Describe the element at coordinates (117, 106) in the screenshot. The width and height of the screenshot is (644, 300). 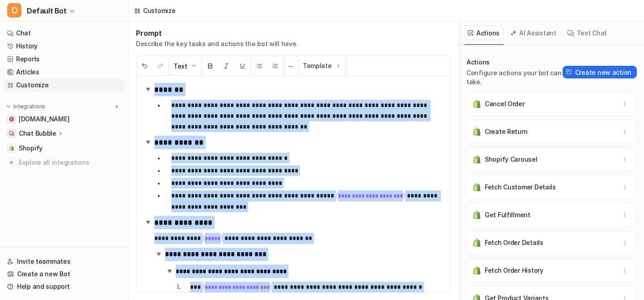
I see `img: menu_add.svg` at that location.